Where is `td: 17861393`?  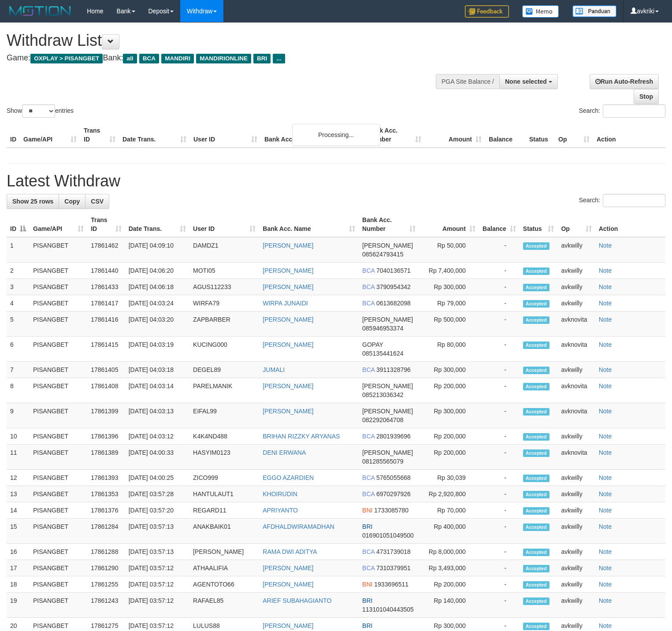
td: 17861393 is located at coordinates (106, 478).